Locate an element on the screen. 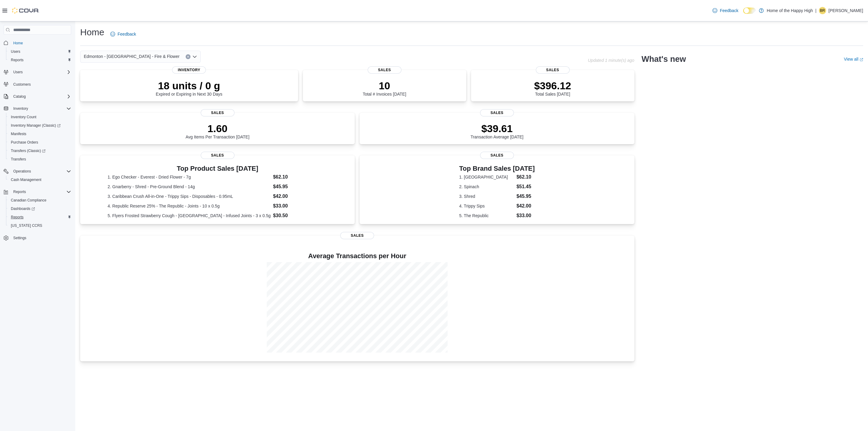 The width and height of the screenshot is (868, 431). h2: What's new is located at coordinates (664, 59).